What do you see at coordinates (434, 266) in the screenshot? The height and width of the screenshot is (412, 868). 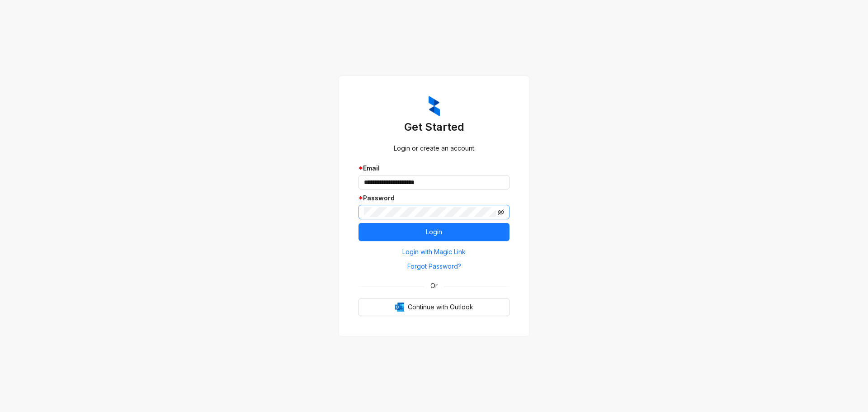 I see `span: Forgot Password?` at bounding box center [434, 266].